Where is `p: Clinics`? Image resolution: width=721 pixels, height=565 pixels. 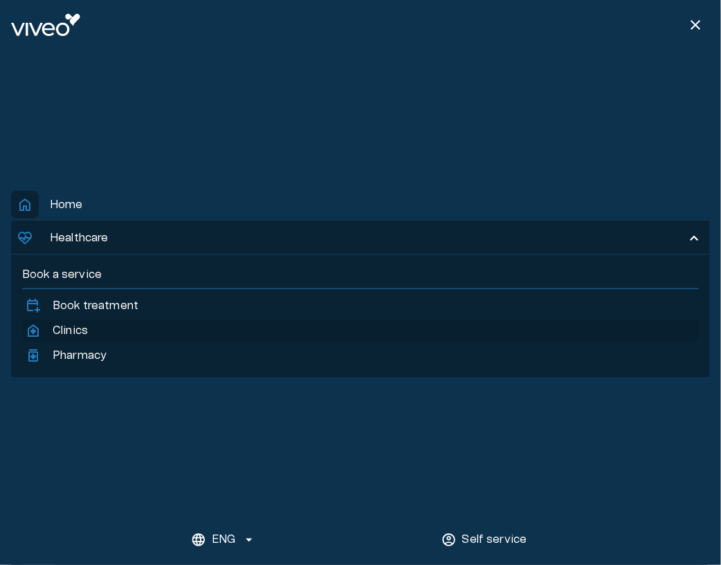 p: Clinics is located at coordinates (70, 331).